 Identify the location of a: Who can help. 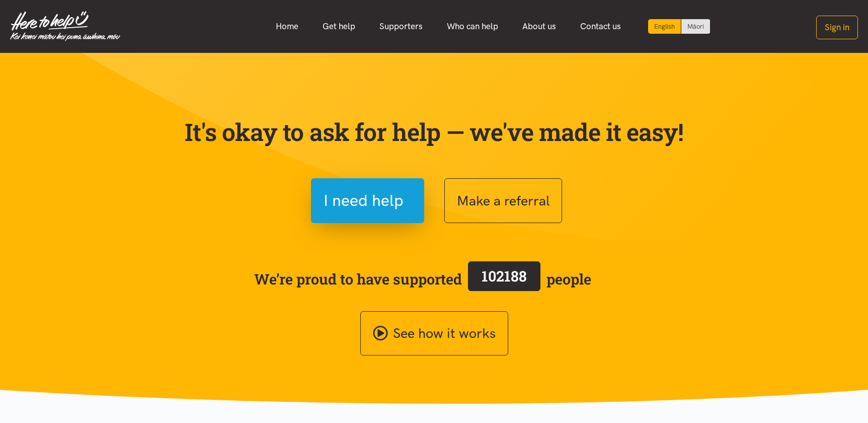
(473, 26).